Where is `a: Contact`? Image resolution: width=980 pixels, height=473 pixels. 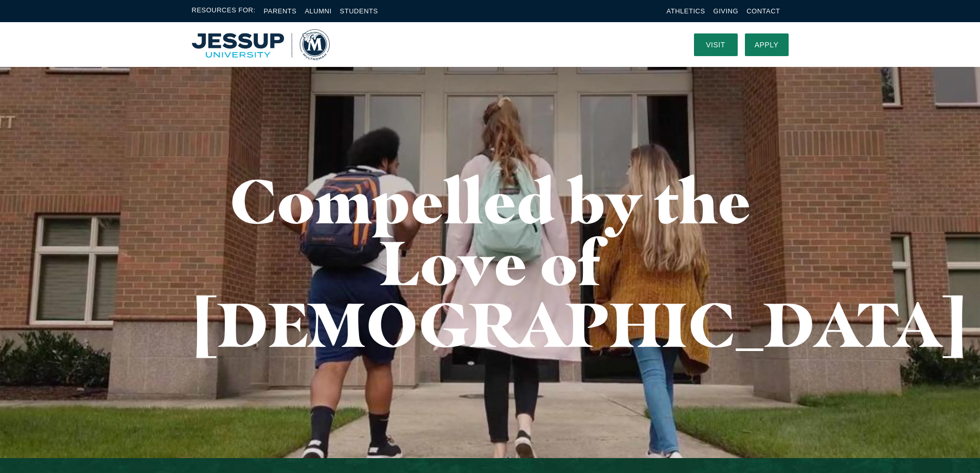 a: Contact is located at coordinates (763, 11).